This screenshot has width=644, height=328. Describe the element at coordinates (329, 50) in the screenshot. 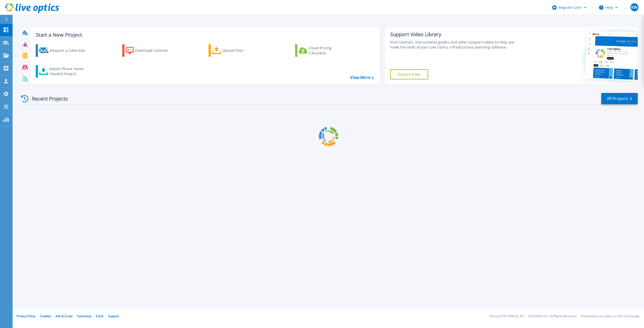

I see `div: Cloud Pricing Calculator` at that location.